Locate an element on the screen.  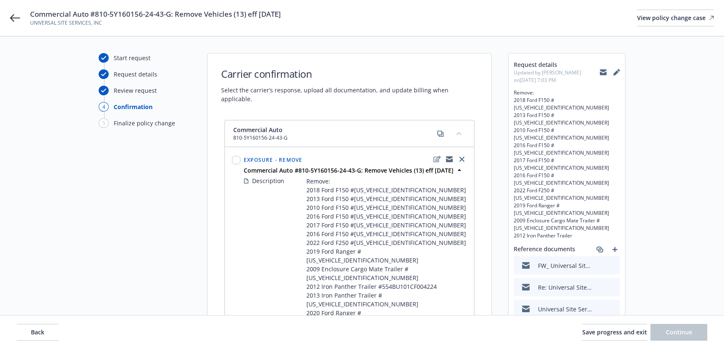
h1: Carrier confirmation is located at coordinates (349, 74).